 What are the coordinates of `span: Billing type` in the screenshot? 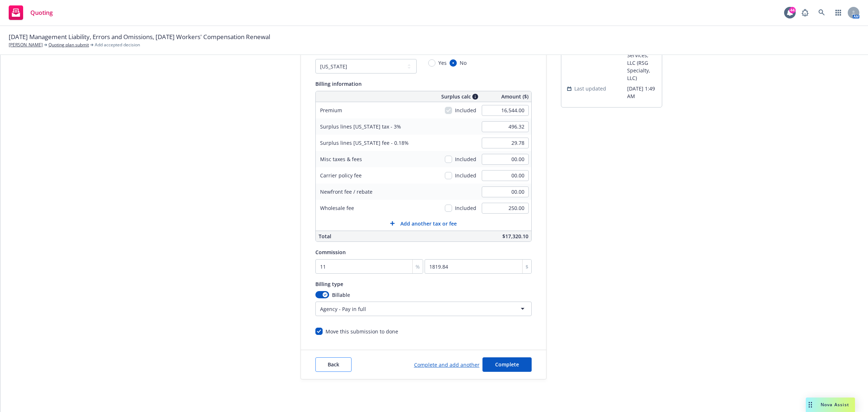 It's located at (329, 284).